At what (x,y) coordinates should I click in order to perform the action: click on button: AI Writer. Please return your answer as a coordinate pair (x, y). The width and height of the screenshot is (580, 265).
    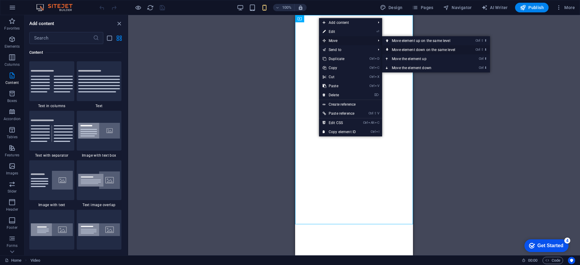
    Looking at the image, I should click on (495, 8).